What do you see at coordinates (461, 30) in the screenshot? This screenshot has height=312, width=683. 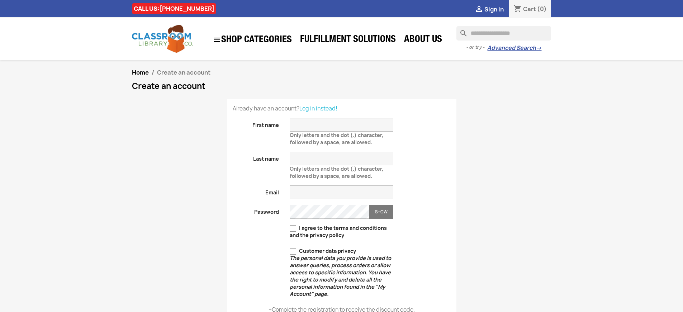 I see `i: search` at bounding box center [461, 30].